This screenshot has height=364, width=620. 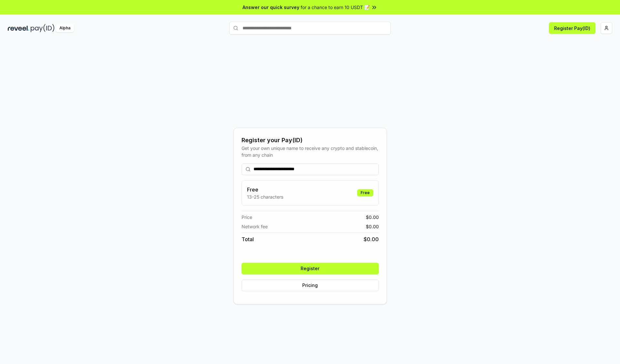 What do you see at coordinates (572, 28) in the screenshot?
I see `button: Register Pay(ID)` at bounding box center [572, 28].